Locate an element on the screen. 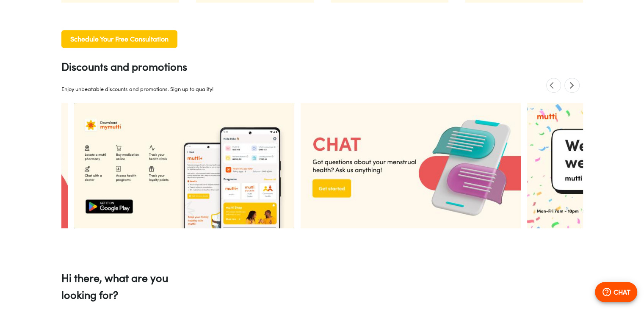 This screenshot has height=309, width=644. a: Mutti Mobile App is located at coordinates (184, 166).